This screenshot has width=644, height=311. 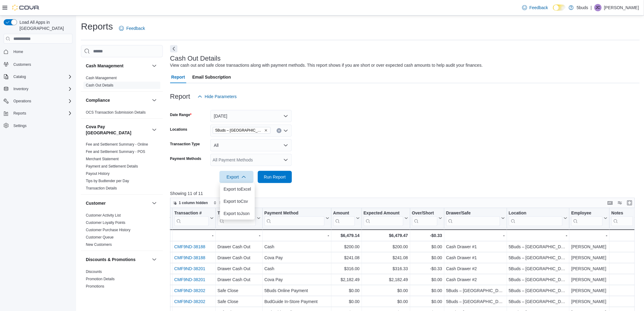 I want to click on button: Customers, so click(x=38, y=64).